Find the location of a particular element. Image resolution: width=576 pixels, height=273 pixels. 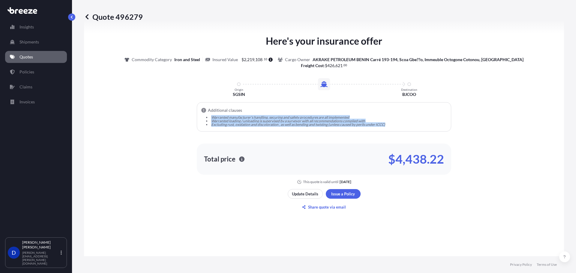

span: 621 is located at coordinates (339, 66).